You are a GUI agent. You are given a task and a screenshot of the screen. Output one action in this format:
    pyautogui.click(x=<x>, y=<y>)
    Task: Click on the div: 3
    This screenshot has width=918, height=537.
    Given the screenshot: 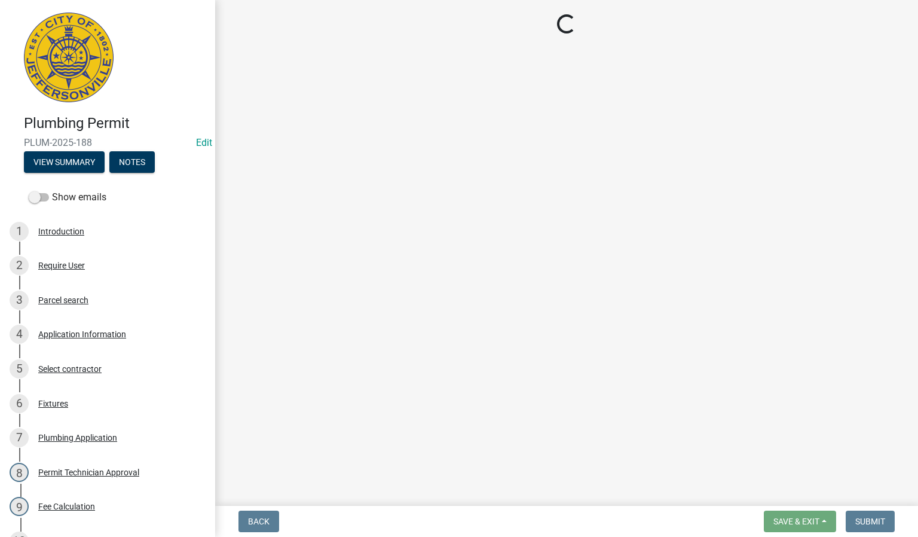 What is the action you would take?
    pyautogui.click(x=19, y=300)
    